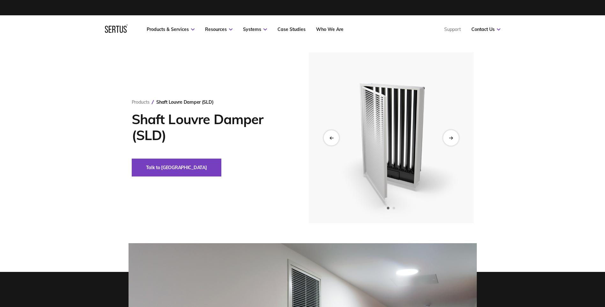 Image resolution: width=605 pixels, height=307 pixels. What do you see at coordinates (453, 29) in the screenshot?
I see `a: Support` at bounding box center [453, 29].